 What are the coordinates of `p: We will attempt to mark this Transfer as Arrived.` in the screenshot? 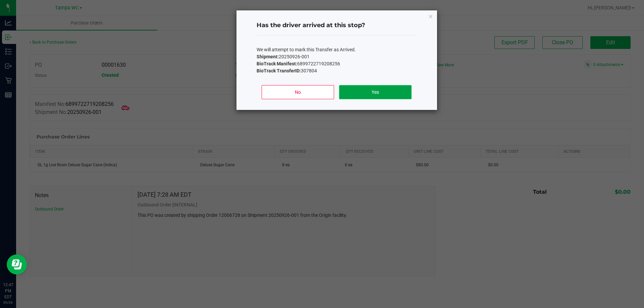 It's located at (337, 50).